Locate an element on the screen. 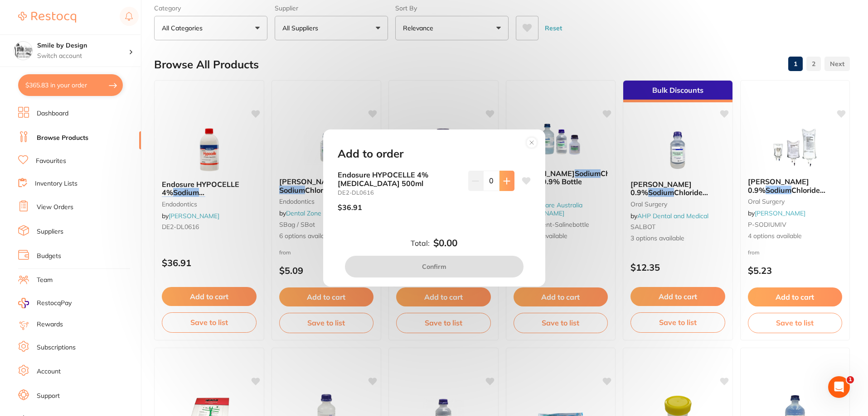  small: DE2-DL0616 is located at coordinates (399, 192).